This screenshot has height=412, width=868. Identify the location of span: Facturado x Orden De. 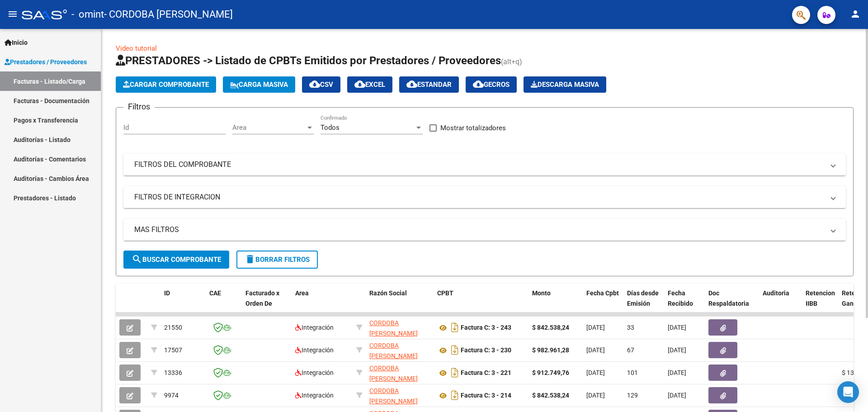
(262, 298).